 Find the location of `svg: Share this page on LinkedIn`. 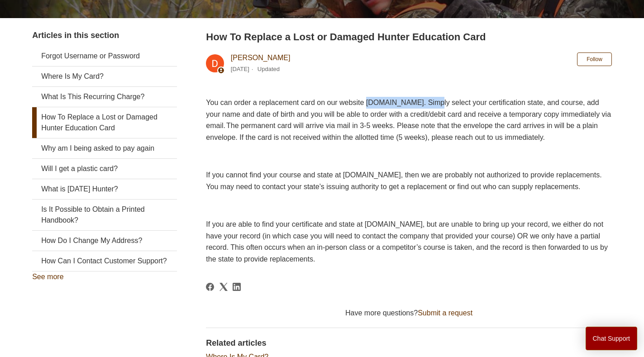

svg: Share this page on LinkedIn is located at coordinates (237, 287).